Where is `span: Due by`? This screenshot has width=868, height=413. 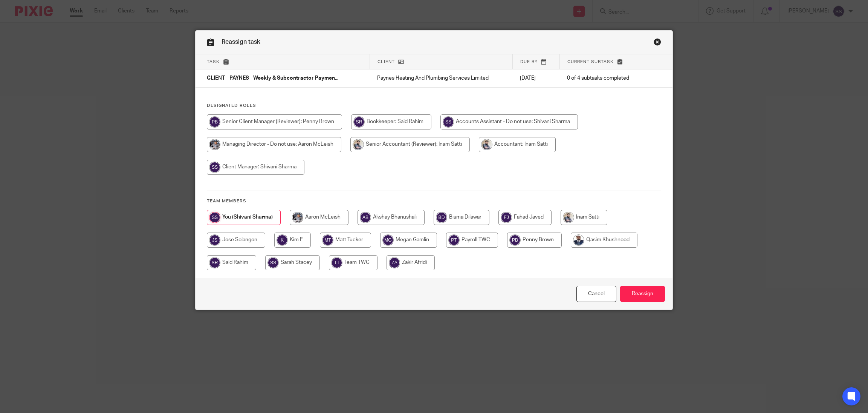
span: Due by is located at coordinates (529, 62).